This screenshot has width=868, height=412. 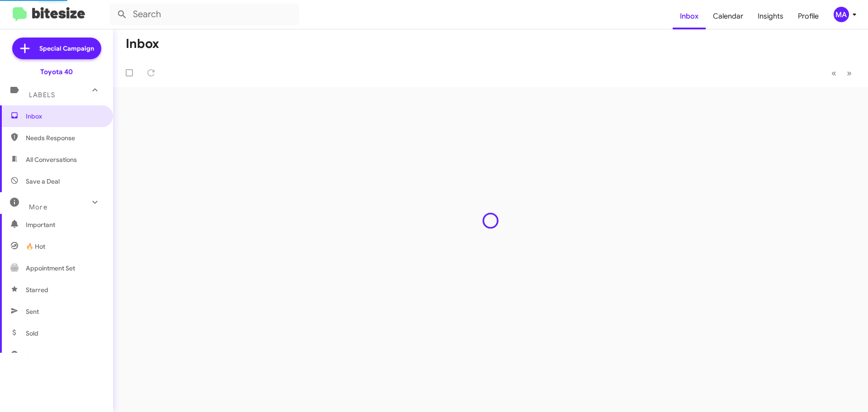 I want to click on span: Labels, so click(x=42, y=95).